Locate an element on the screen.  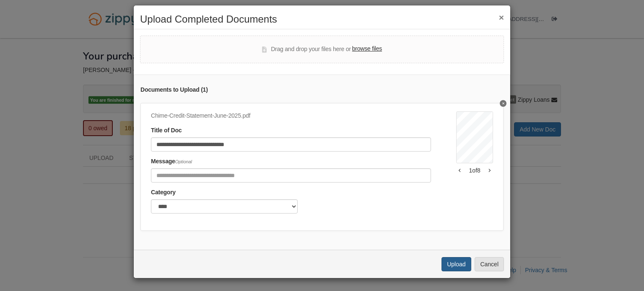
div: Documents to Upload ( 1 ) is located at coordinates (322, 90).